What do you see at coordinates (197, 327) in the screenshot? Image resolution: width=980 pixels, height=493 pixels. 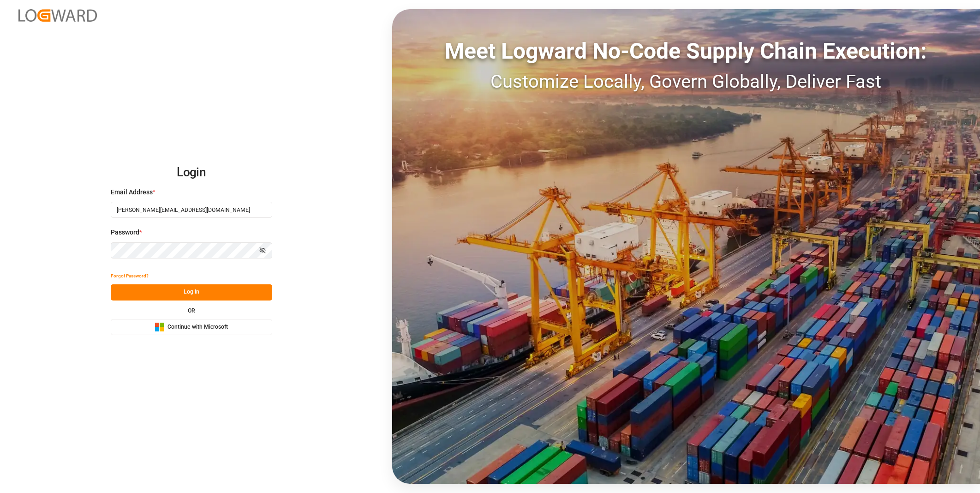 I see `span: Continue with Microsoft` at bounding box center [197, 327].